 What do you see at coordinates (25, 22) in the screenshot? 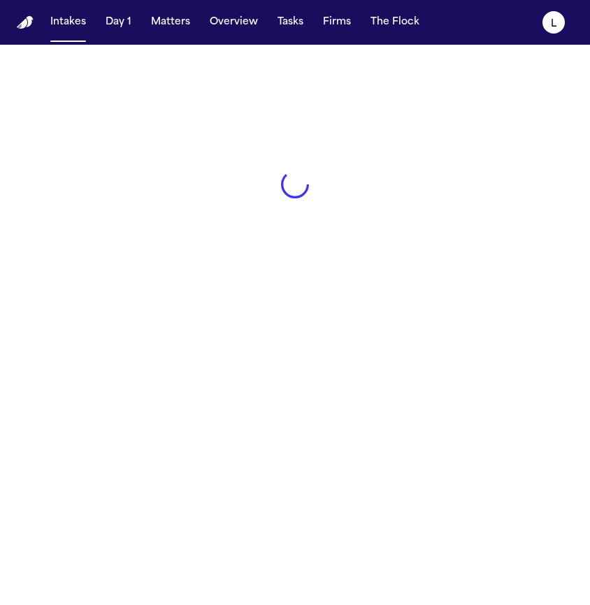
I see `a: Home` at bounding box center [25, 22].